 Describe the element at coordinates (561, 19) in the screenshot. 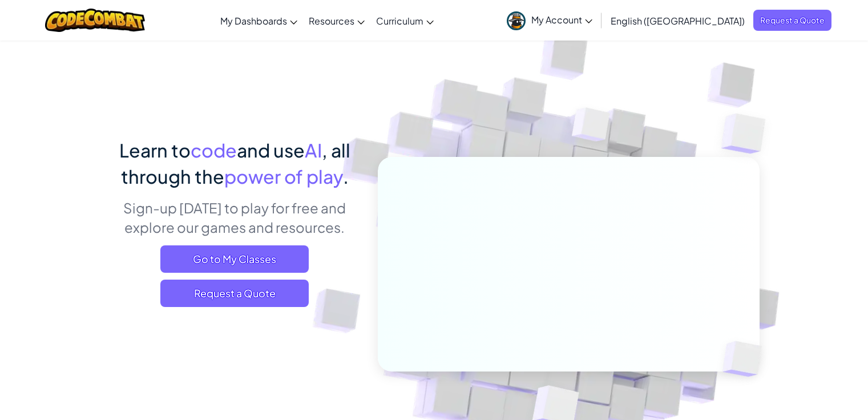

I see `span: My Account` at that location.